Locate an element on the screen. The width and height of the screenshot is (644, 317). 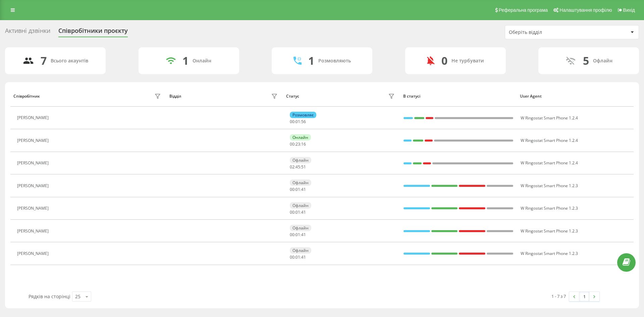
span: 16 is located at coordinates (303, 144).